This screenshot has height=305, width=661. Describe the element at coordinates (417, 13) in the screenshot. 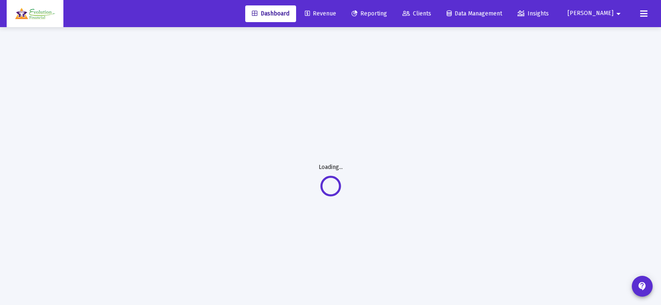

I see `span: Clients` at that location.